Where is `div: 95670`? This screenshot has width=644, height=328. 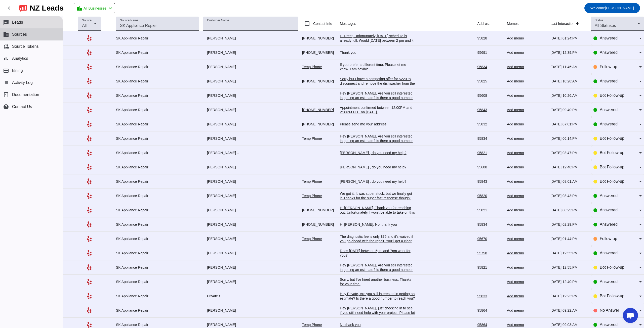 div: 95670 is located at coordinates (490, 239).